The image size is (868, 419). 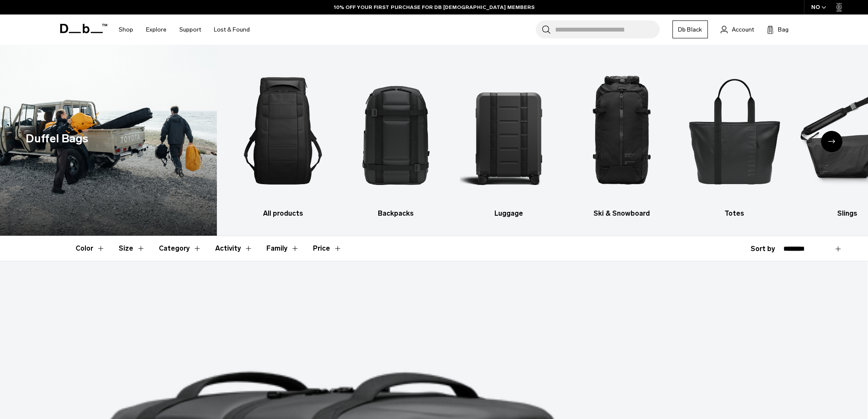 I want to click on nav: Main Navigation, so click(x=184, y=29).